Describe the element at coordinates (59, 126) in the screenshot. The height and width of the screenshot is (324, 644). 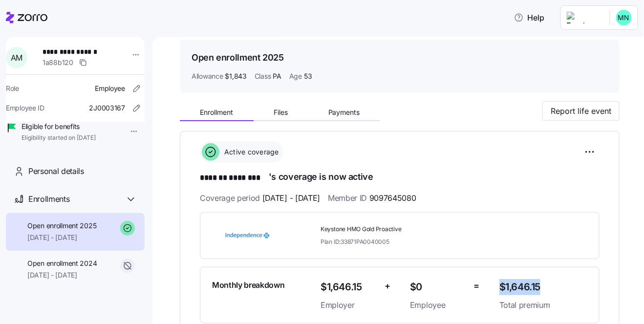
I see `span: Eligible for benefits` at that location.